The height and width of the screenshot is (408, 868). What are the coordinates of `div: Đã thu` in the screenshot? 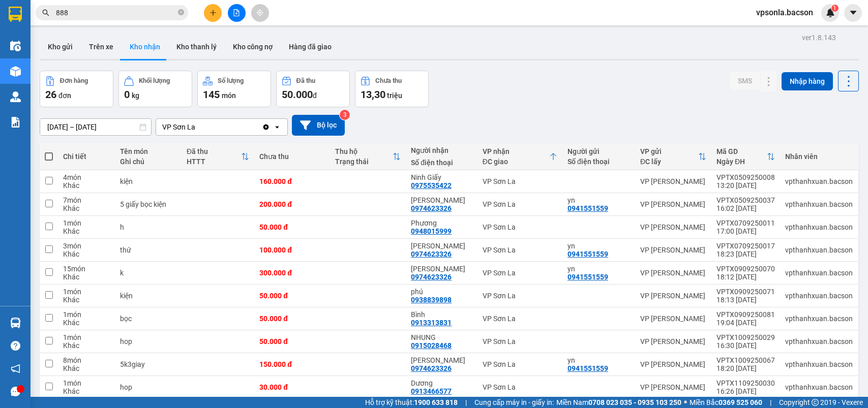 It's located at (213, 152).